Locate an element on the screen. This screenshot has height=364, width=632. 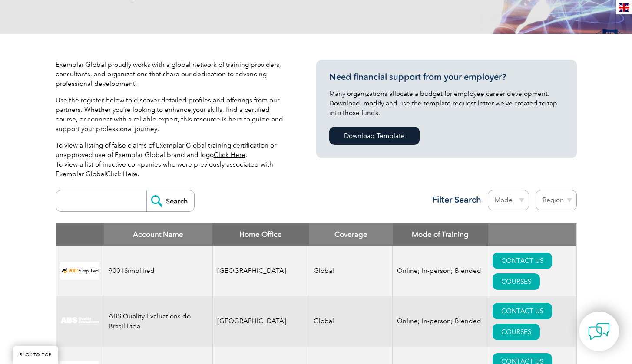
img: en is located at coordinates (624, 8).